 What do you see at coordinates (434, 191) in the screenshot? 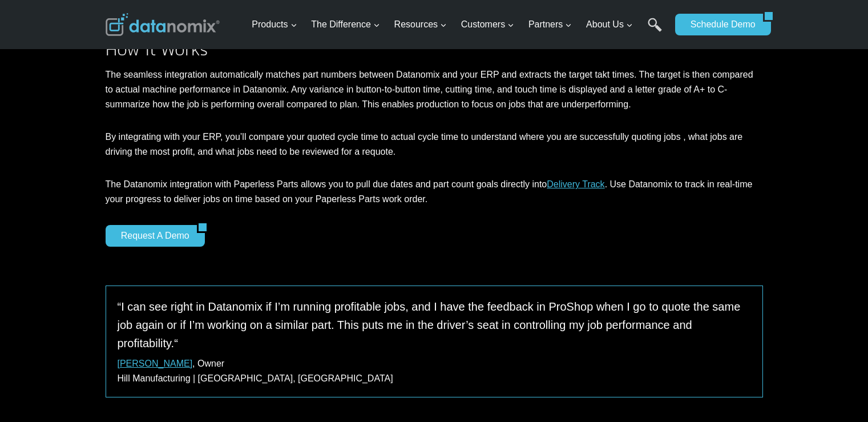
I see `p: The Datanomix integration with Paperless Parts allows you to pull due dates and part count goals ...` at bounding box center [434, 191].